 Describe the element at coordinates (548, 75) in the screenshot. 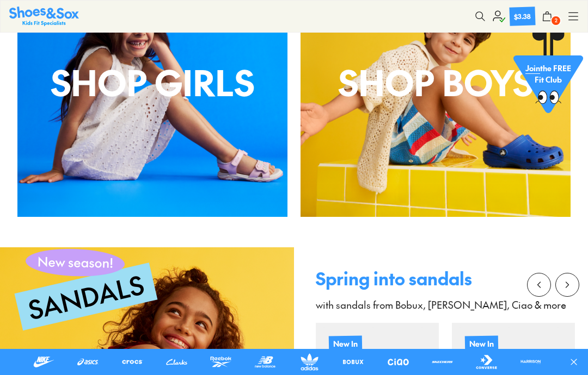

I see `a: Jointhe FREE Fit Club` at that location.